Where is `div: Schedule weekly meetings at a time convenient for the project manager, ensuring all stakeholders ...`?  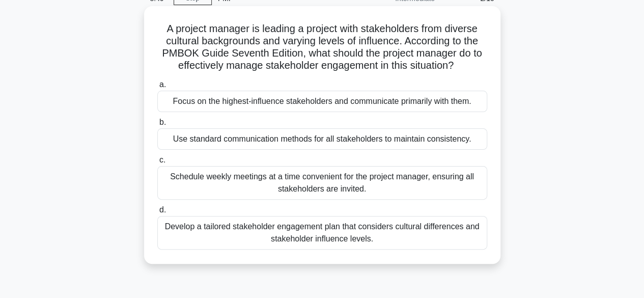
div: Schedule weekly meetings at a time convenient for the project manager, ensuring all stakeholders ... is located at coordinates (322, 183).